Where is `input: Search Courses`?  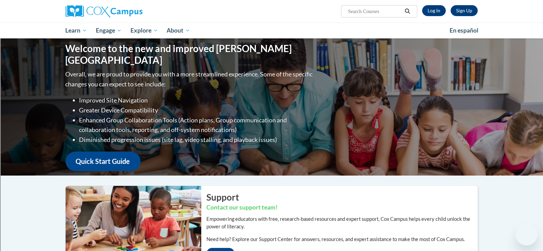
input: Search Courses is located at coordinates (374, 11).